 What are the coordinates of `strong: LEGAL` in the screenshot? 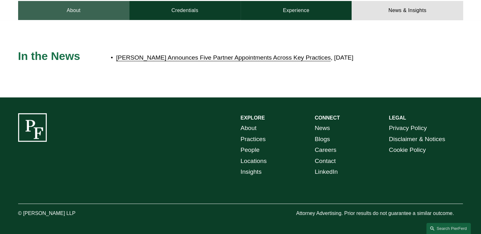 It's located at (397, 118).